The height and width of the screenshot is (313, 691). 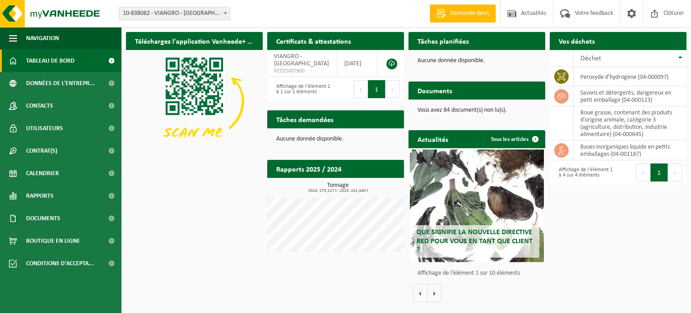 What do you see at coordinates (302, 89) in the screenshot?
I see `div: Affichage de l'élément 1 à 1 sur 1 éléments` at bounding box center [302, 89].